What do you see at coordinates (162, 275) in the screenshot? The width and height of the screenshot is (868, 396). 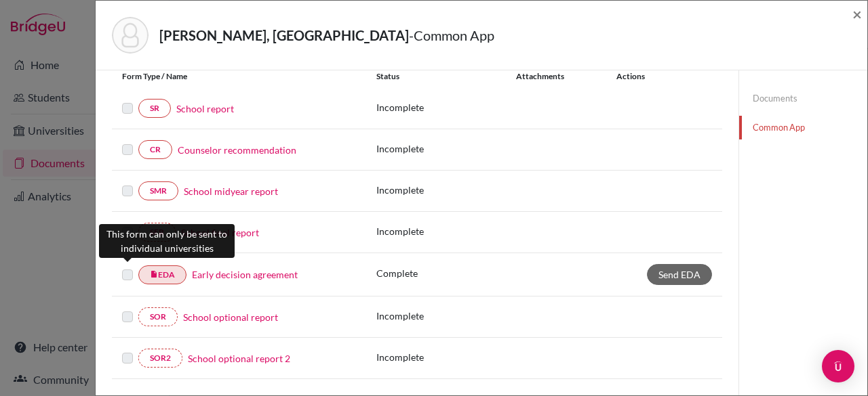 I see `a: insert_drive_fileEDA` at bounding box center [162, 275].